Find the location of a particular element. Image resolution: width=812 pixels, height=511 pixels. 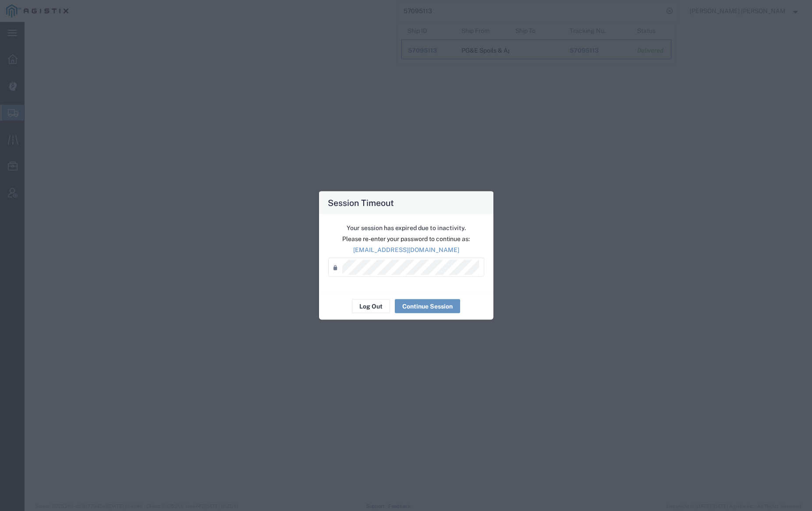

h4: Session Timeout is located at coordinates (360, 203).